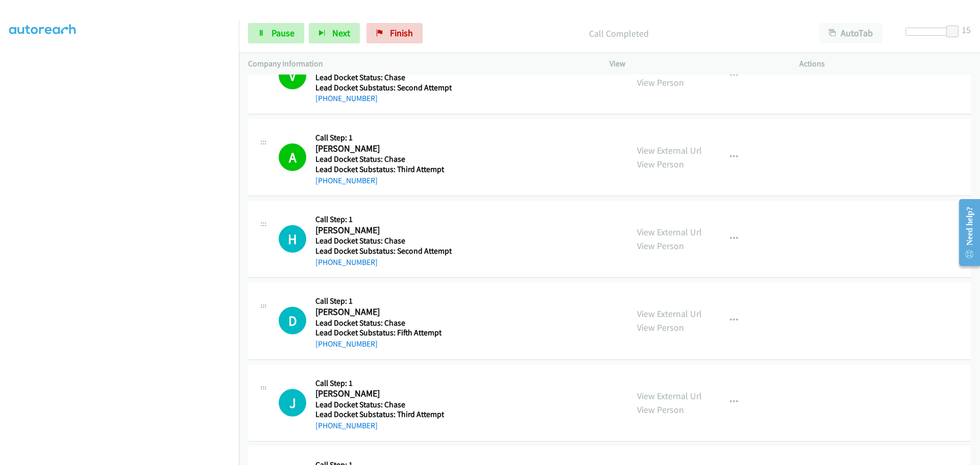 The height and width of the screenshot is (465, 980). Describe the element at coordinates (292, 76) in the screenshot. I see `h1: V` at that location.